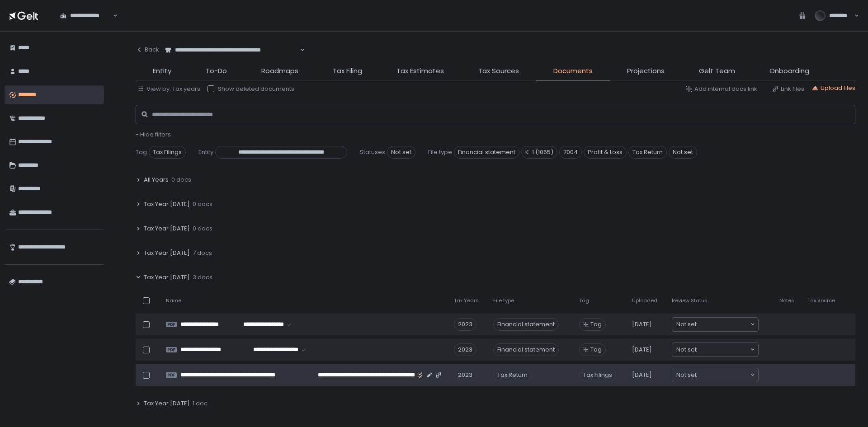  I want to click on span: Roadmaps, so click(280, 71).